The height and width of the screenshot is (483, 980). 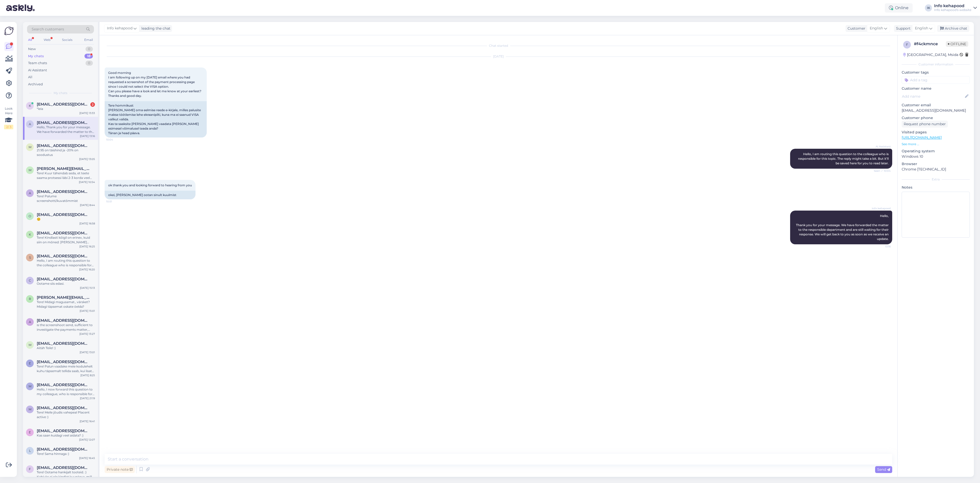 I want to click on span: Hello, I am routing this question to the colleague who is responsible for this topic. The reply m..., so click(x=844, y=159).